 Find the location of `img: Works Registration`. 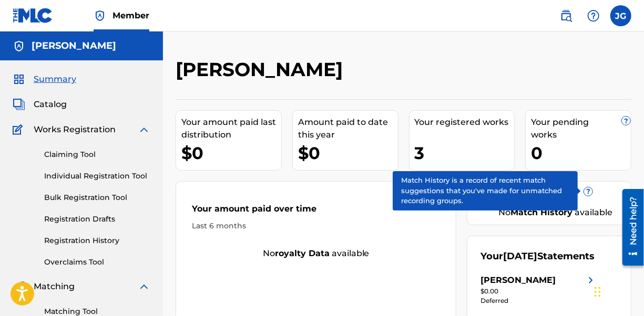

img: Works Registration is located at coordinates (20, 130).